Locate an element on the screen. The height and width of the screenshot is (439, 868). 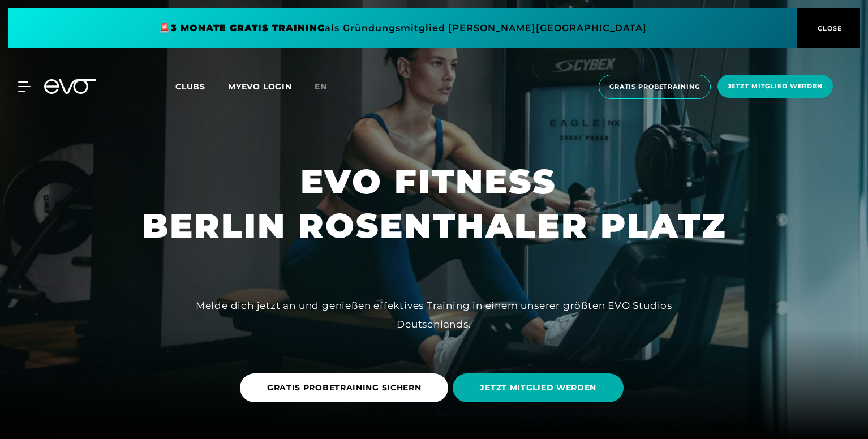
h1: EVO FITNESS BERLIN ROSENTHALER PLATZ is located at coordinates (434, 203).